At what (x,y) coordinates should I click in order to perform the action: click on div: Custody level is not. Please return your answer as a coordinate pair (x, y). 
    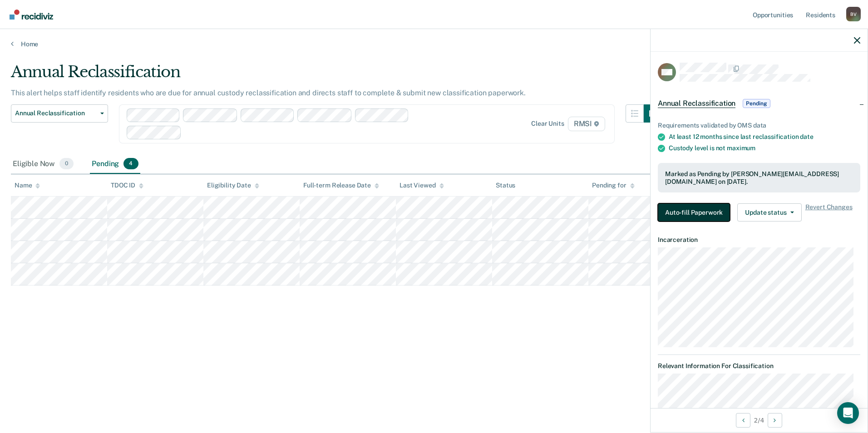
    Looking at the image, I should click on (765, 148).